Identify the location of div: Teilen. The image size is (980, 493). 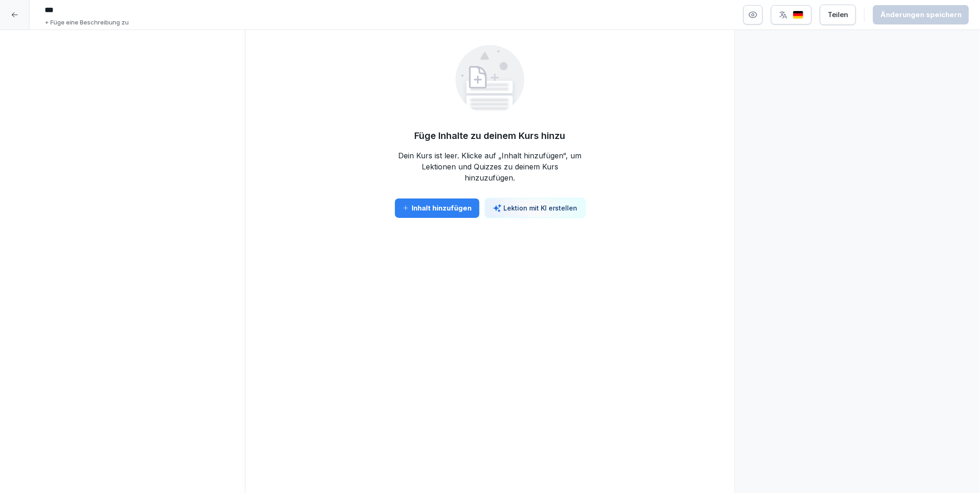
(838, 15).